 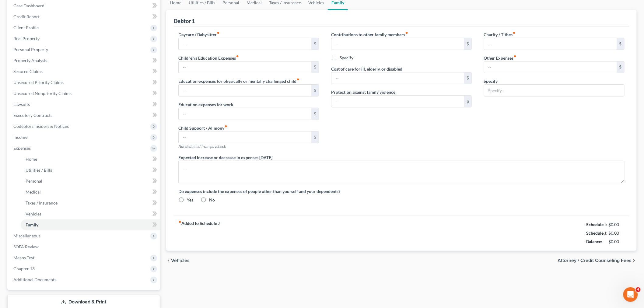 I want to click on label: Other Expenses, so click(x=500, y=58).